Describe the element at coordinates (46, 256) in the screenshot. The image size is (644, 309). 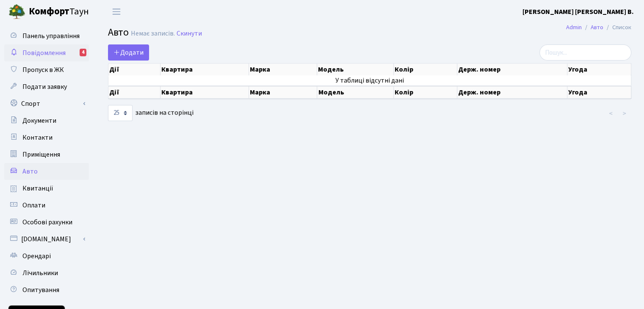
I see `a: Орендарі` at that location.